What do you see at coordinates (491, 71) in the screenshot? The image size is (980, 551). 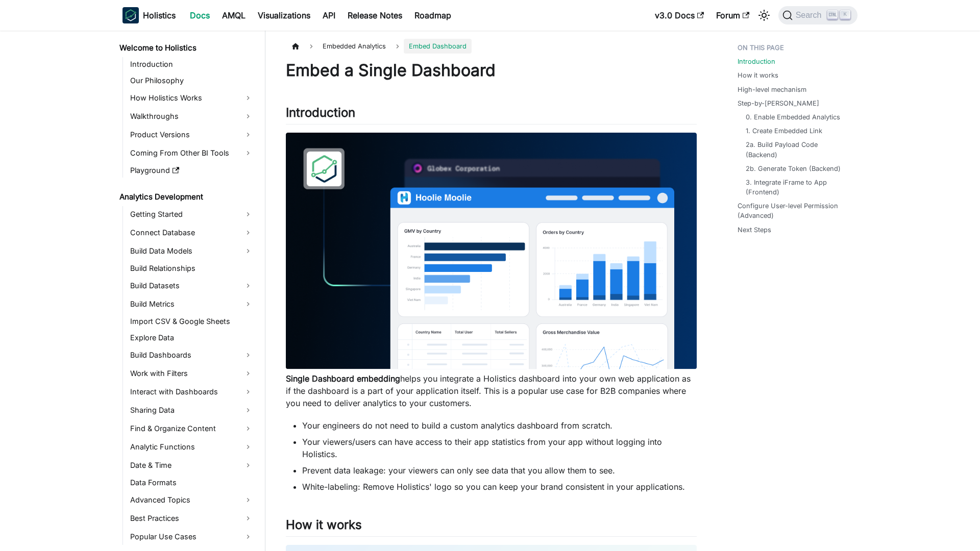 I see `h1: Embed a Single Dashboard` at bounding box center [491, 71].